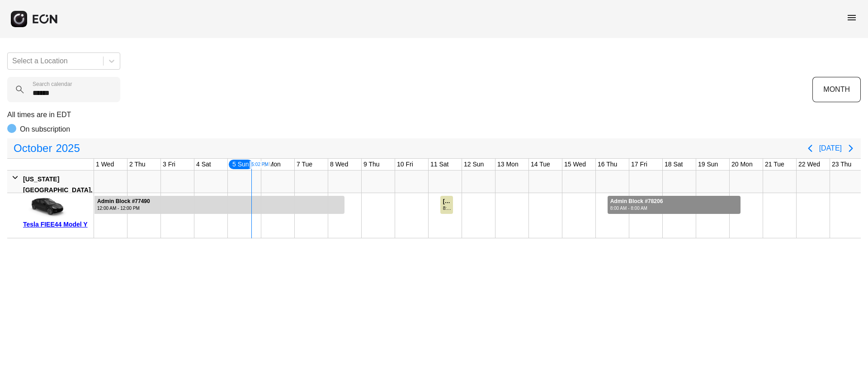 This screenshot has width=868, height=374. Describe the element at coordinates (169, 164) in the screenshot. I see `div: 3 Fri` at that location.